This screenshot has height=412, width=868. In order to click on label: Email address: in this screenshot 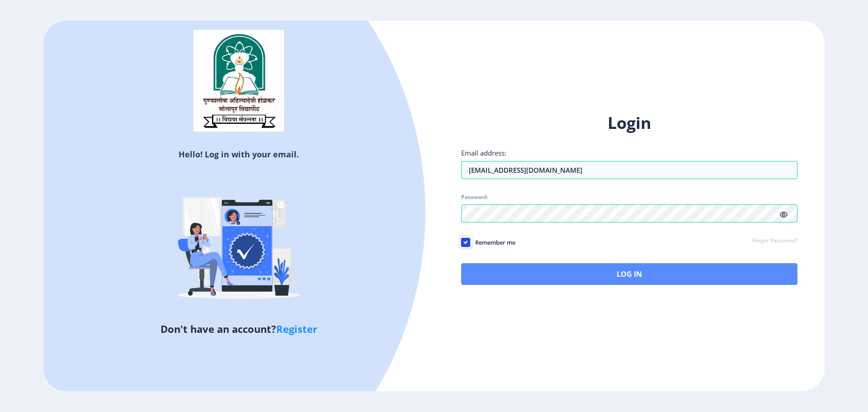, I will do `click(484, 153)`.